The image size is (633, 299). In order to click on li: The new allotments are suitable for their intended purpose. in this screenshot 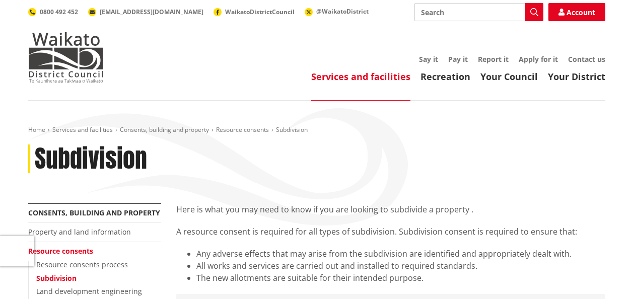, I will do `click(401, 278)`.